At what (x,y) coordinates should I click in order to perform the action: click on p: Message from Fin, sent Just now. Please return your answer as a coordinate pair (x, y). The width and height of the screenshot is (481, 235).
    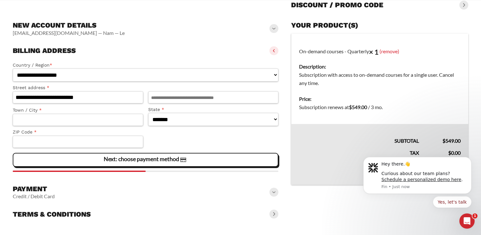
    Looking at the image, I should click on (70, 38).